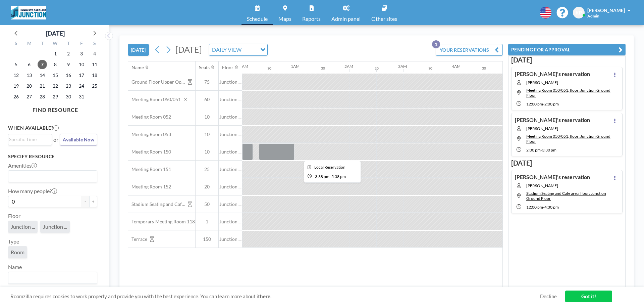 The width and height of the screenshot is (644, 306). Describe the element at coordinates (338, 176) in the screenshot. I see `span: 5:38 PM` at that location.